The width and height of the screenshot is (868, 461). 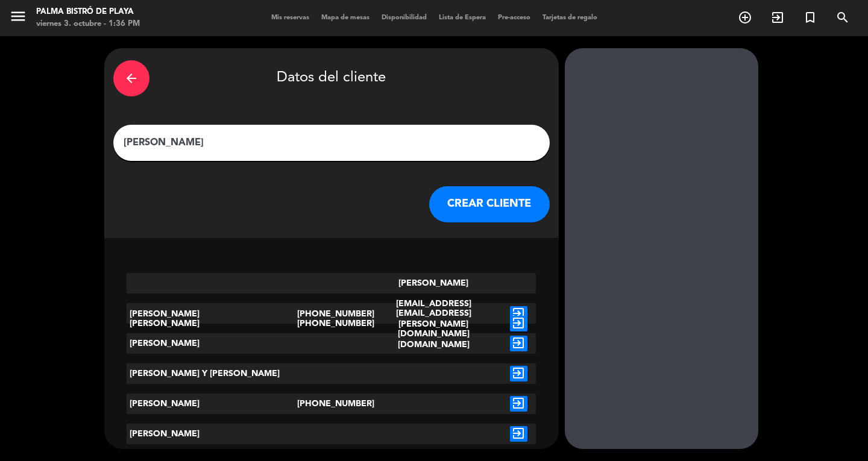 I want to click on span: Mis reservas, so click(x=290, y=17).